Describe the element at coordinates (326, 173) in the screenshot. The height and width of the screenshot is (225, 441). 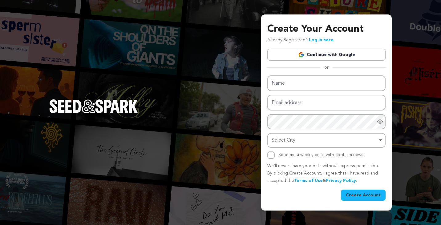
I see `p: We’ll never share your data without express permission. By clicking Create Account, I agree that ...` at that location.